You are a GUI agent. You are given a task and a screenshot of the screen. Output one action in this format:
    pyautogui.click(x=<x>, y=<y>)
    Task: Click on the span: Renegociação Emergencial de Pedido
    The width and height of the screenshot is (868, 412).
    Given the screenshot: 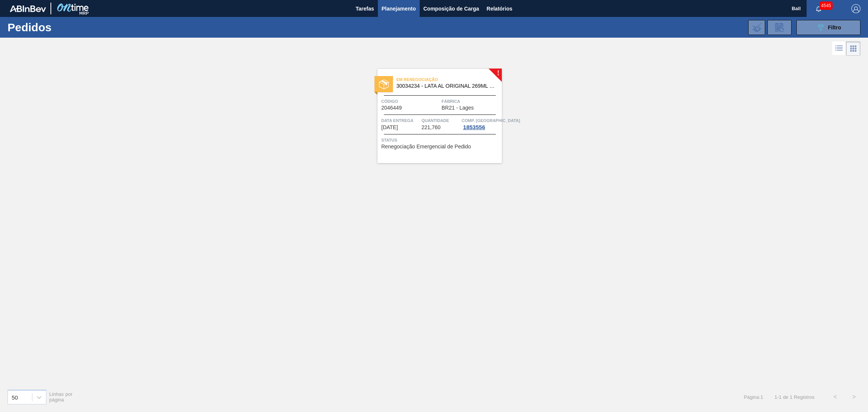 What is the action you would take?
    pyautogui.click(x=426, y=147)
    